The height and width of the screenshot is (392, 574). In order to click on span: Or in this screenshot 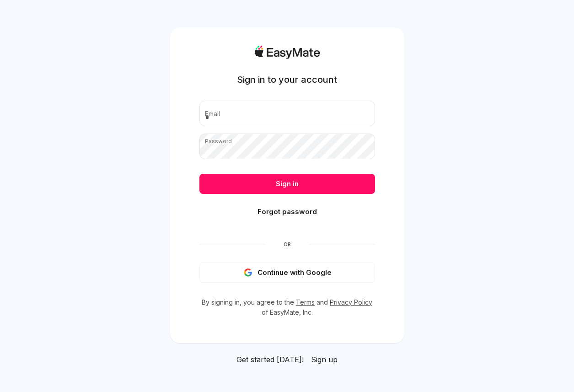, I will do `click(287, 245)`.